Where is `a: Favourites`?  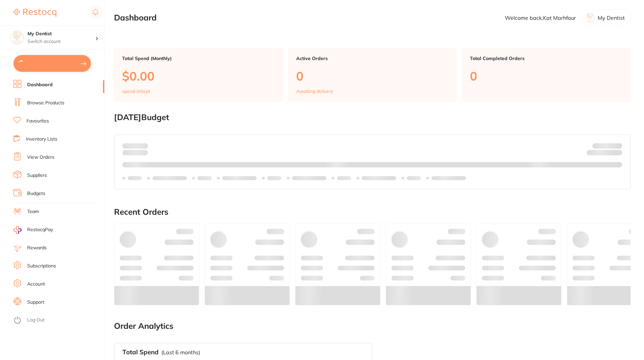 a: Favourites is located at coordinates (38, 121).